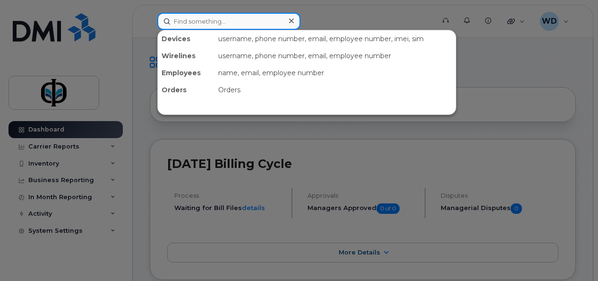  I want to click on div: name, email, employee number, so click(335, 73).